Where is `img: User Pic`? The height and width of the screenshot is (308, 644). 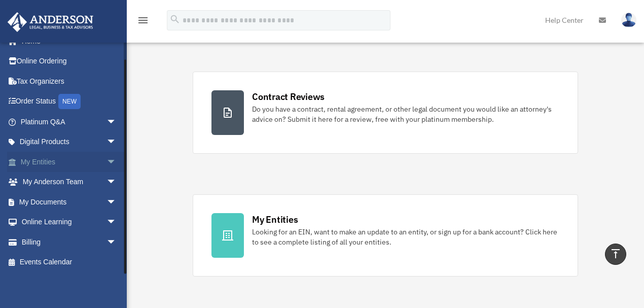
img: User Pic is located at coordinates (629, 20).